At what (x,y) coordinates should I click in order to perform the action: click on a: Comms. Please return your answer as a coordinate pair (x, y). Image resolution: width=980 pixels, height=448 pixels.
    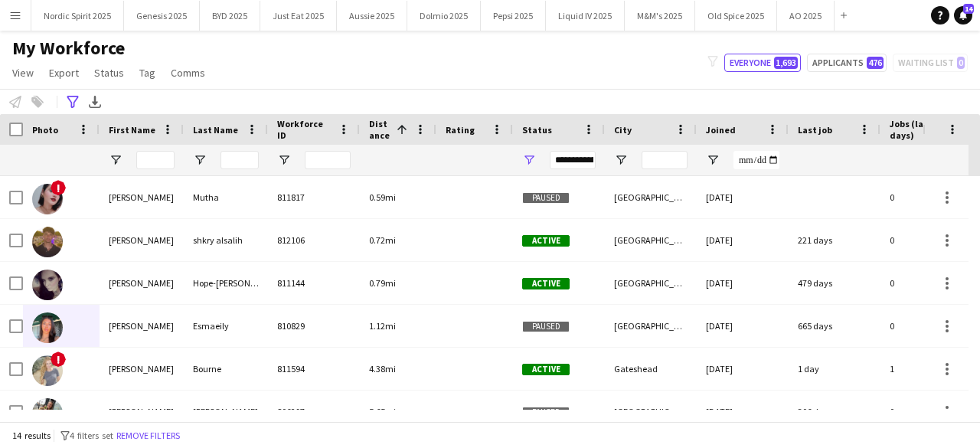
    Looking at the image, I should click on (188, 72).